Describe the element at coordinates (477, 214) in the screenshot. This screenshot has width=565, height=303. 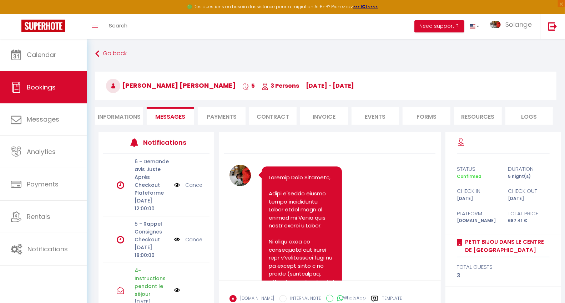
I see `div: Platform` at that location.